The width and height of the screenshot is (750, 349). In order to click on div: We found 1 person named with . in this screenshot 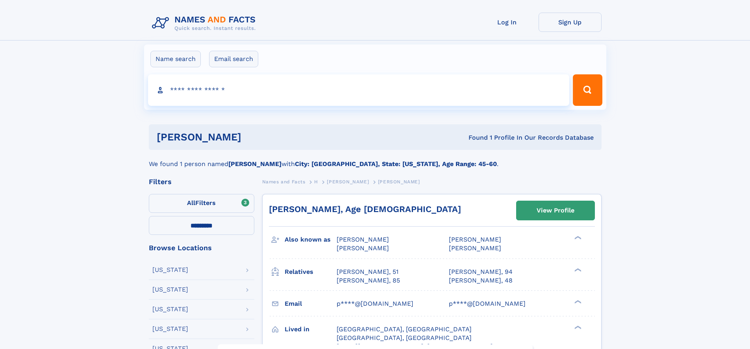, I will do `click(375, 159)`.